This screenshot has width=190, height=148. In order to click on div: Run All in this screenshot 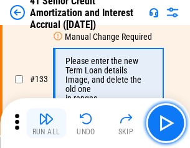, I will do `click(46, 132)`.